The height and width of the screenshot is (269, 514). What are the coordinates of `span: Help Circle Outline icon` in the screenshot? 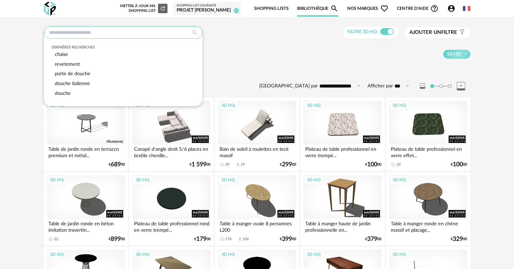 It's located at (435, 8).